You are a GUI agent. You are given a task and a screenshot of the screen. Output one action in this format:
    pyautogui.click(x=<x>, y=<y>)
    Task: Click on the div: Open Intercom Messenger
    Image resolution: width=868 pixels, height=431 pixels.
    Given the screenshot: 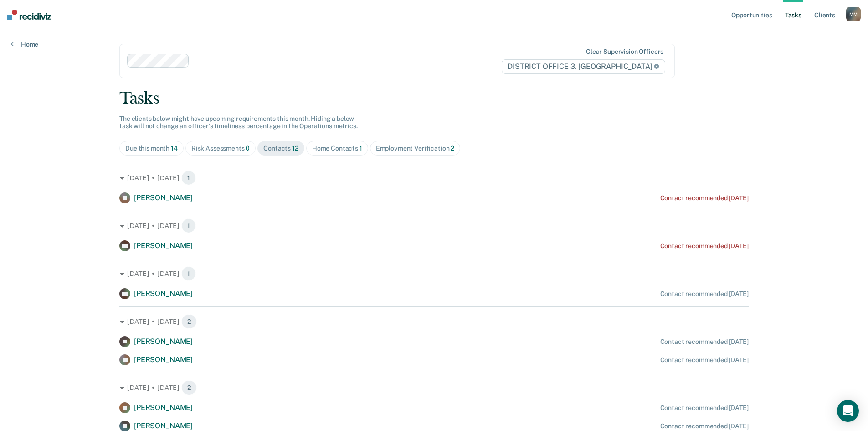 What is the action you would take?
    pyautogui.click(x=848, y=411)
    